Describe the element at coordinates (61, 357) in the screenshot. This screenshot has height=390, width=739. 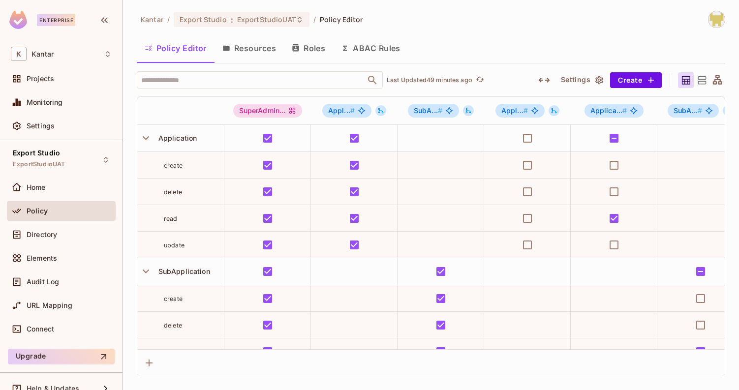
I see `button: Upgrade` at that location.